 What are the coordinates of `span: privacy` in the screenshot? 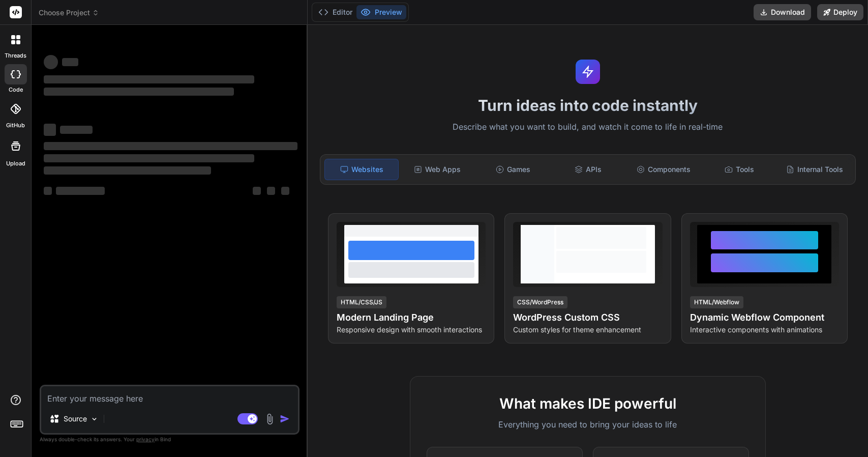 It's located at (145, 439).